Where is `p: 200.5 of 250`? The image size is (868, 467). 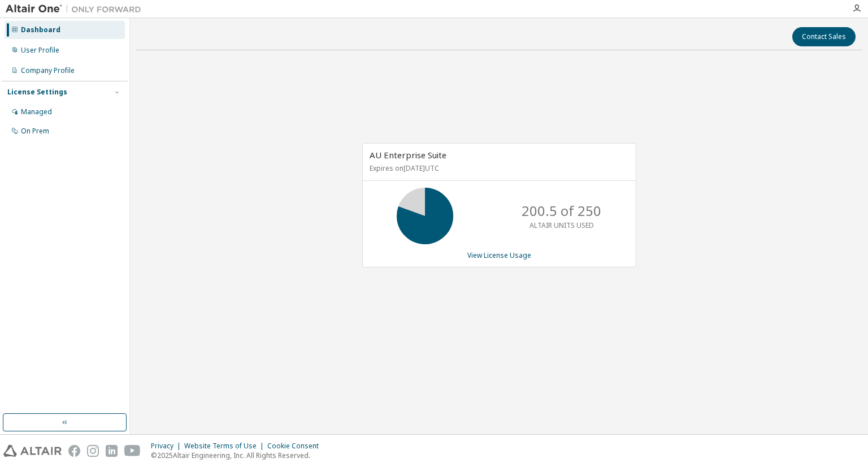 p: 200.5 of 250 is located at coordinates (561, 211).